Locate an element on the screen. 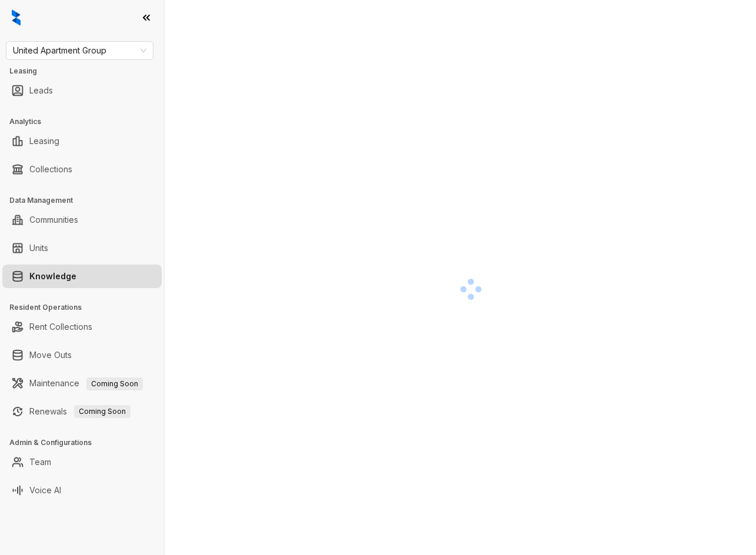  h3: Resident Operations is located at coordinates (87, 307).